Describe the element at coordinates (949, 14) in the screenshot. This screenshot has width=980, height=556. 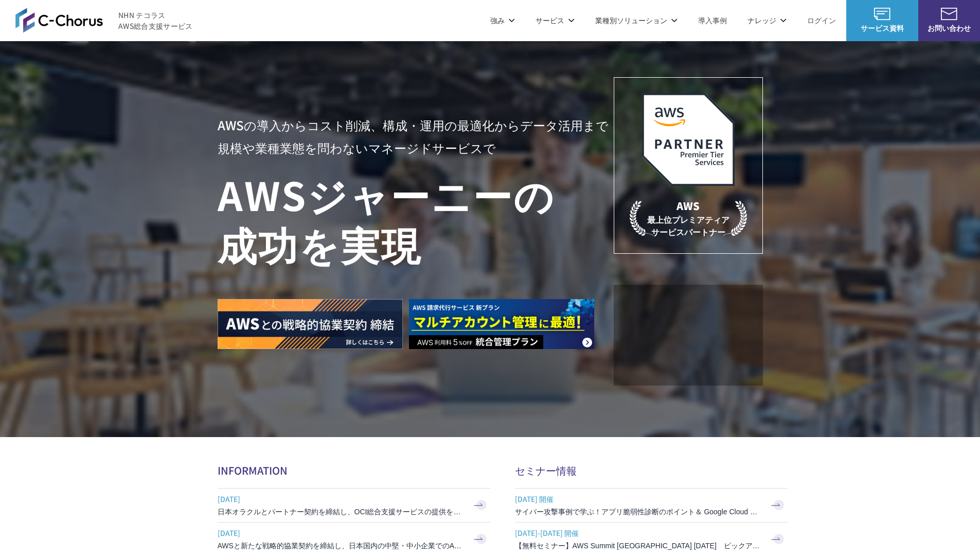
I see `img: お問い合わせ` at that location.